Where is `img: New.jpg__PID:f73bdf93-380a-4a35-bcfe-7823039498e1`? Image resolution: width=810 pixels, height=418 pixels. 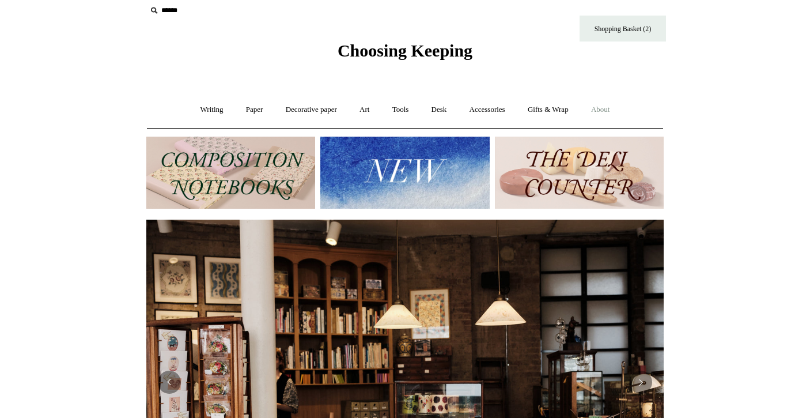
img: New.jpg__PID:f73bdf93-380a-4a35-bcfe-7823039498e1 is located at coordinates (404, 172).